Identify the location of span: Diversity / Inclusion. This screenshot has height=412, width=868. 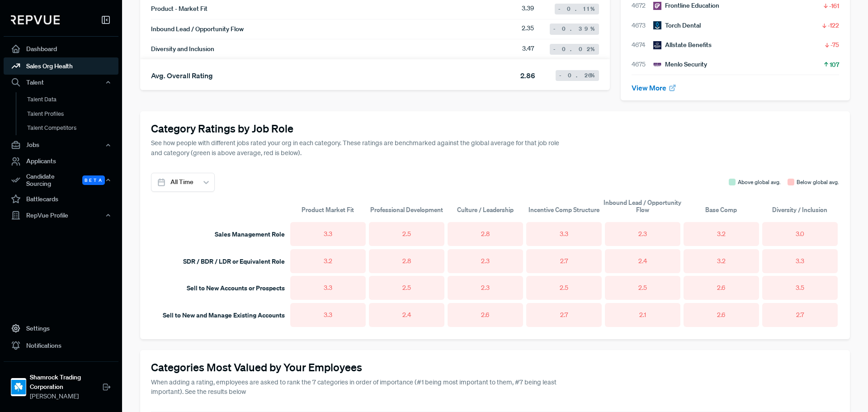
(799, 210).